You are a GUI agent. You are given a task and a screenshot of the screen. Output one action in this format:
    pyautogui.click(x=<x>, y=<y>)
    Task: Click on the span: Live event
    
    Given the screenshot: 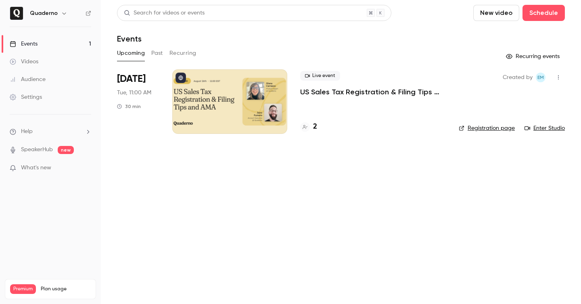 What is the action you would take?
    pyautogui.click(x=320, y=76)
    